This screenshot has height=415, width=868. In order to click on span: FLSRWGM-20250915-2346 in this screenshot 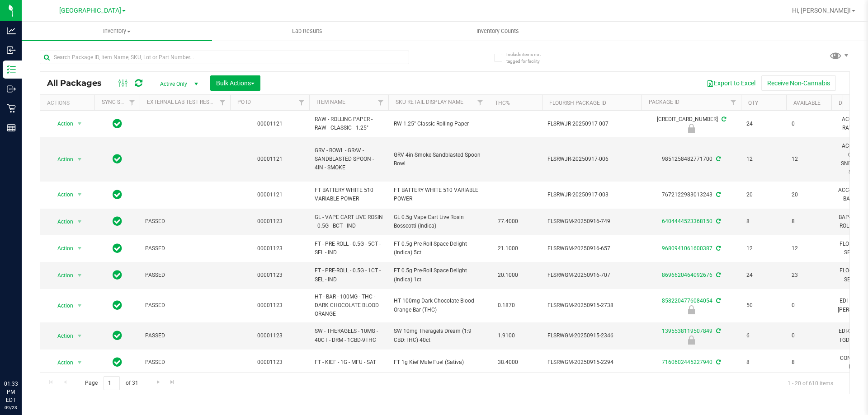, I will do `click(592, 335)`.